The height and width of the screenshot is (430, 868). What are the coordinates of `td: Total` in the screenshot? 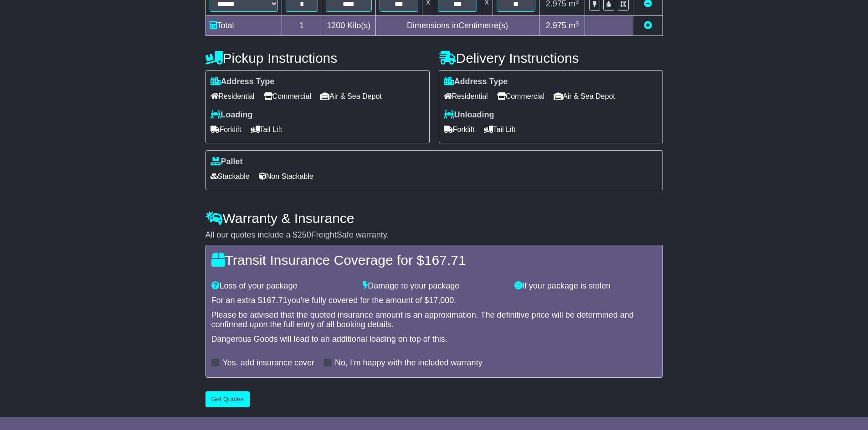 It's located at (243, 26).